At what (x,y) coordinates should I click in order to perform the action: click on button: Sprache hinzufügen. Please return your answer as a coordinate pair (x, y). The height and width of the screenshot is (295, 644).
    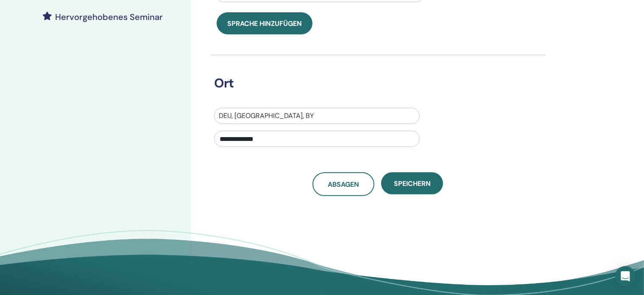
    Looking at the image, I should click on (265, 23).